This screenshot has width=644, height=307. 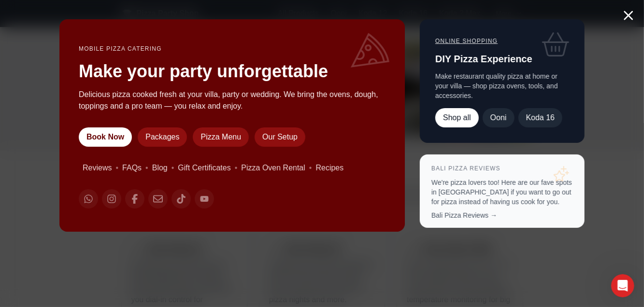 What do you see at coordinates (464, 215) in the screenshot?
I see `a: Bali Pizza Reviews →` at bounding box center [464, 215].